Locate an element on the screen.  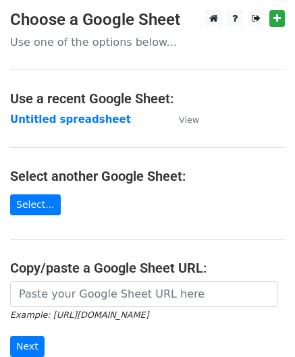
input: Next is located at coordinates (27, 346).